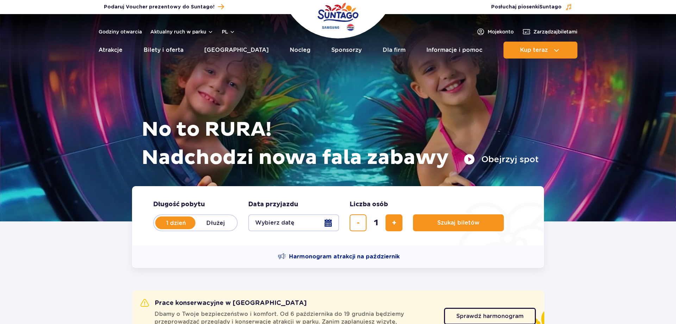  I want to click on span: Posłuchaj piosenki, so click(526, 7).